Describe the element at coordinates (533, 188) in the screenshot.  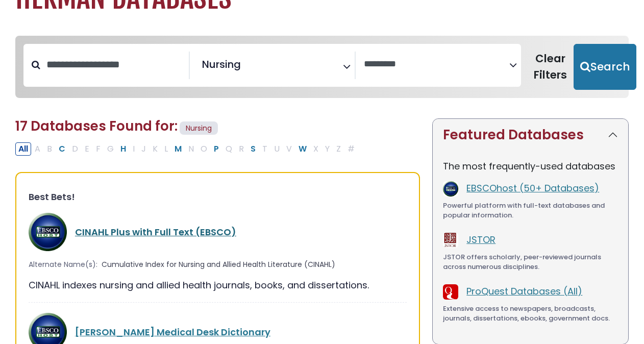
I see `a: EBSCOhost (50+ Databases)` at that location.